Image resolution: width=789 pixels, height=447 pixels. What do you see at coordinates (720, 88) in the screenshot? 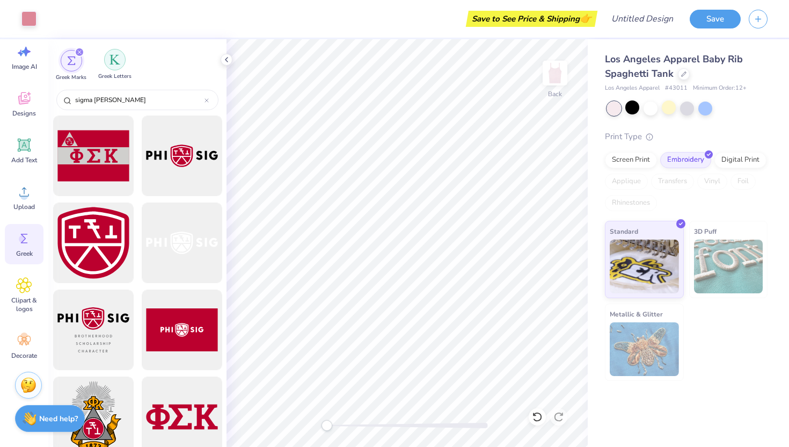
I see `span: Minimum Order: 12 +` at bounding box center [720, 88].